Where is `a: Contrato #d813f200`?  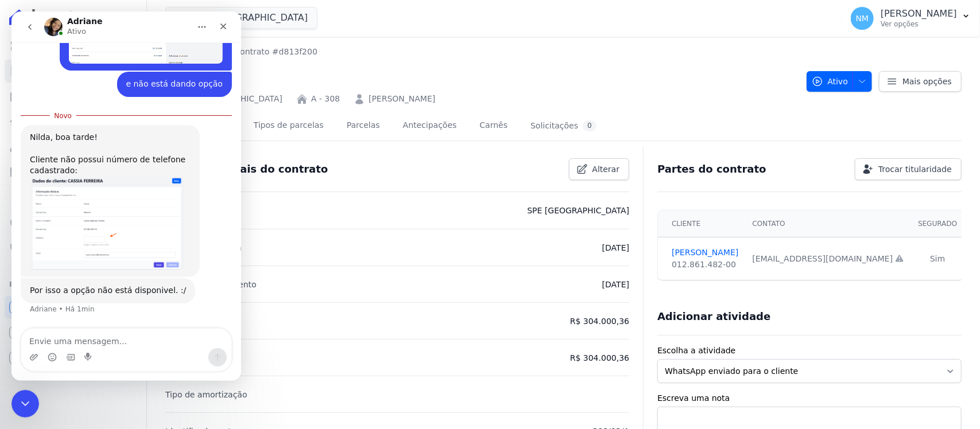
a: Contrato #d813f200 is located at coordinates (276, 52).